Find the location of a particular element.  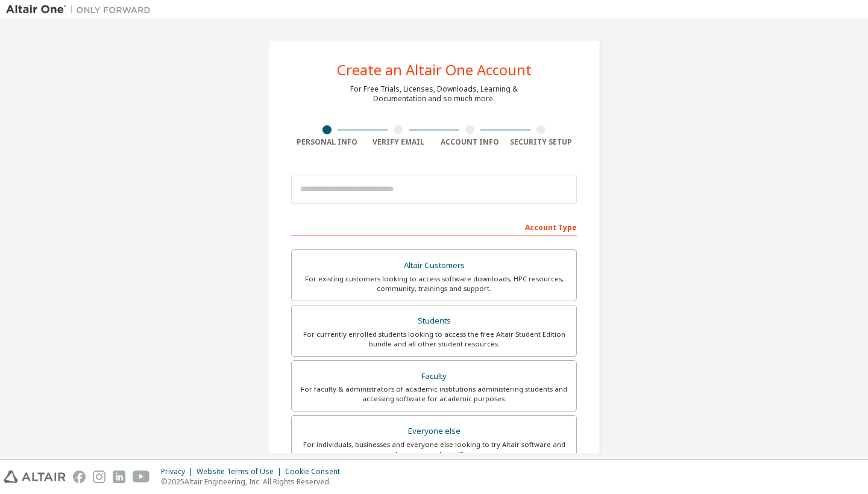

div: Security Setup is located at coordinates (542, 142).